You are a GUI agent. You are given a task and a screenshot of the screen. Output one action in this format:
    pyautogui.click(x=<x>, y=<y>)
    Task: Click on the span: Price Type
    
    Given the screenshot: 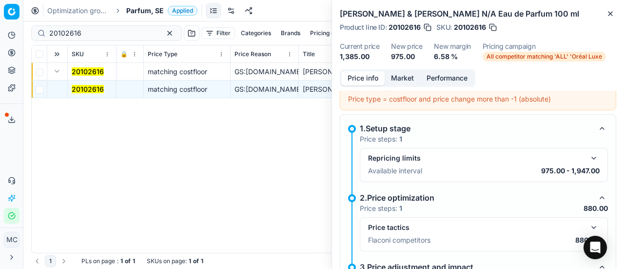 What is the action you would take?
    pyautogui.click(x=162, y=54)
    